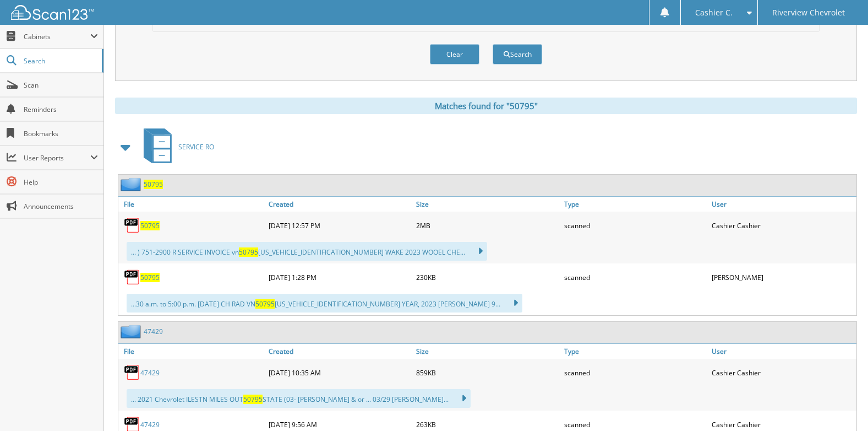 The height and width of the screenshot is (431, 868). Describe the element at coordinates (196, 146) in the screenshot. I see `span: SERVICE RO` at that location.